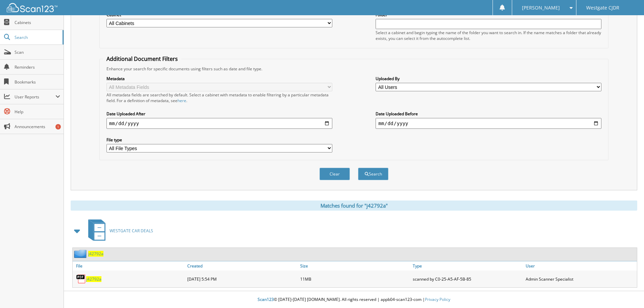  What do you see at coordinates (603, 7) in the screenshot?
I see `span: Westgate CJDR` at bounding box center [603, 7].